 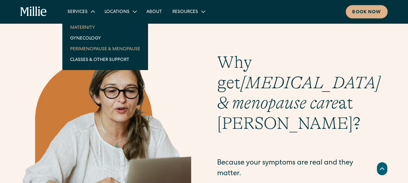 I want to click on a: Maternity, so click(x=105, y=27).